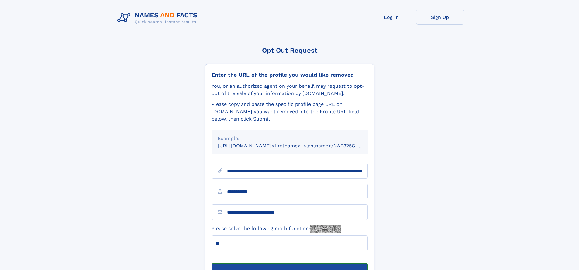  I want to click on label: Please solve the following math function:, so click(276, 229).